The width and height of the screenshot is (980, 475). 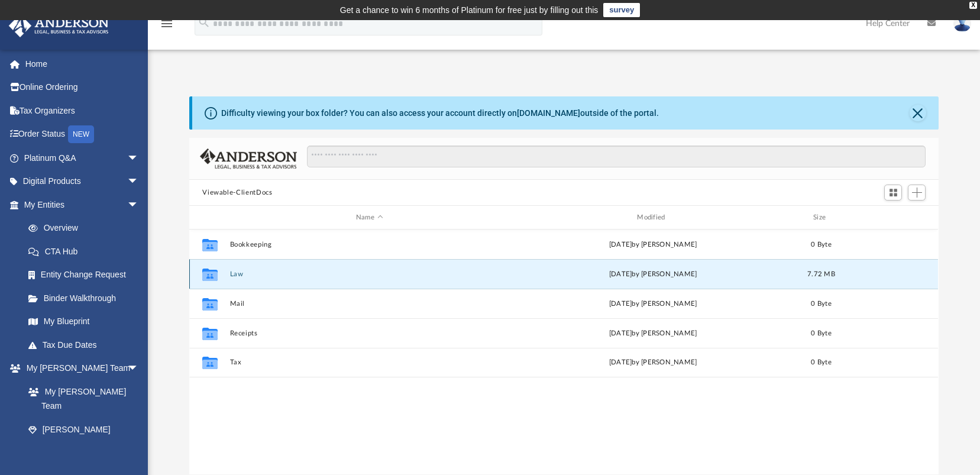 What do you see at coordinates (84, 322) in the screenshot?
I see `a: My Blueprint` at bounding box center [84, 322].